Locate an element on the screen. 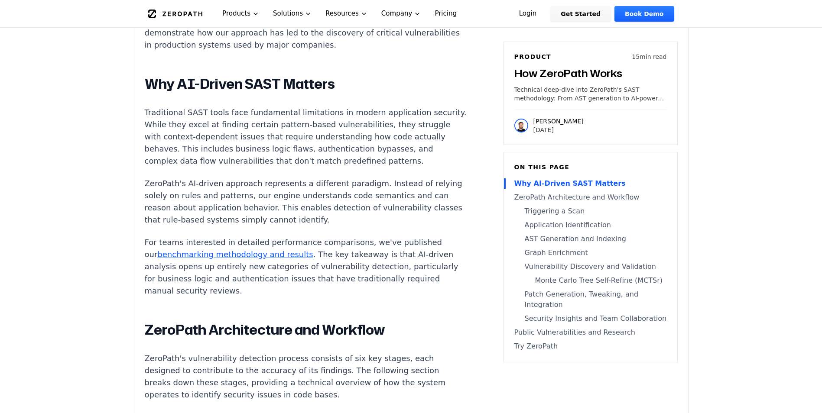 The width and height of the screenshot is (822, 413). p: Technical deep-dive into ZeroPath's SAST methodology: From AST generation to AI-powered vulnerabi... is located at coordinates (591, 94).